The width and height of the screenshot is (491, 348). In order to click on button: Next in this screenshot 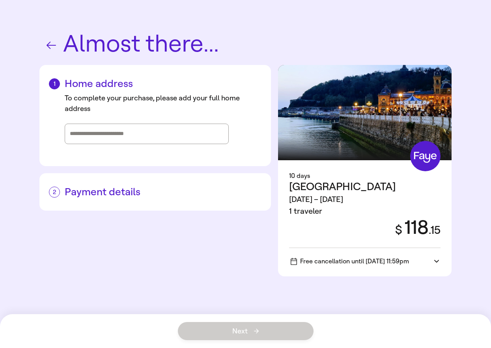, I will do `click(246, 332)`.